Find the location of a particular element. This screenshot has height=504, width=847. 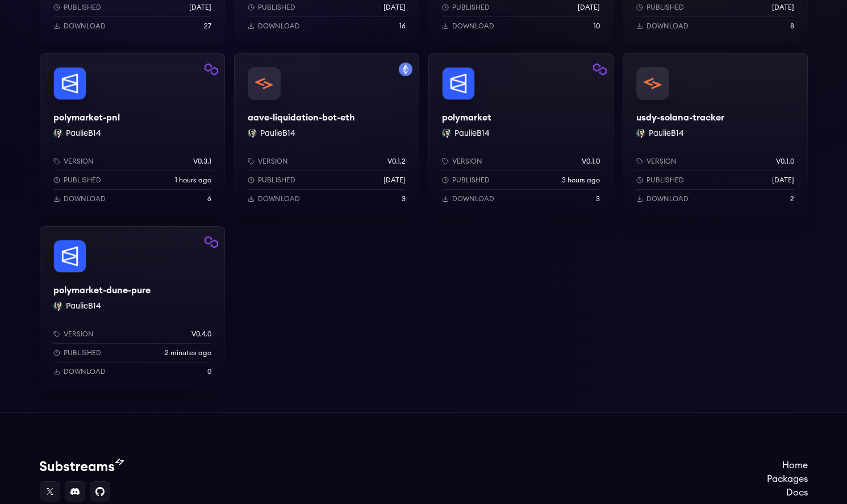

img: Substream's logo is located at coordinates (81, 465).